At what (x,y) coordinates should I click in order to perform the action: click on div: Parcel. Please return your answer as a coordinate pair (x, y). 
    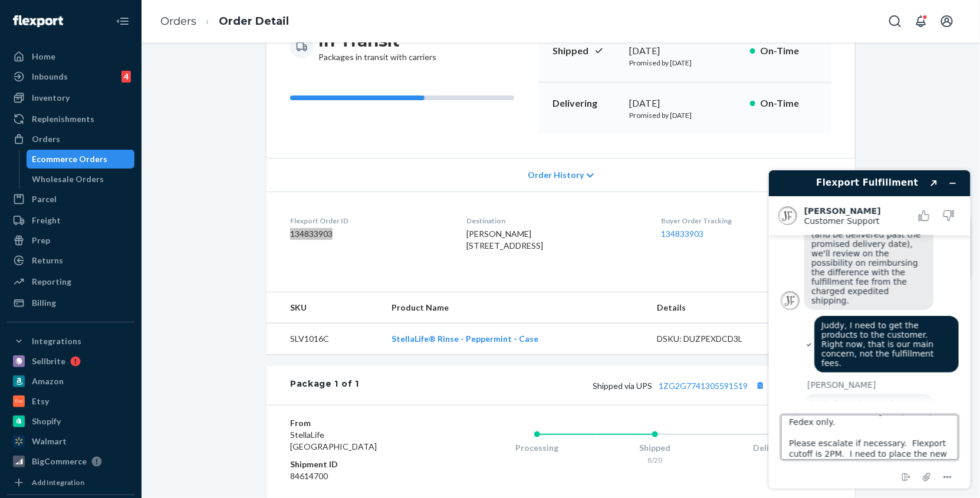
    Looking at the image, I should click on (44, 199).